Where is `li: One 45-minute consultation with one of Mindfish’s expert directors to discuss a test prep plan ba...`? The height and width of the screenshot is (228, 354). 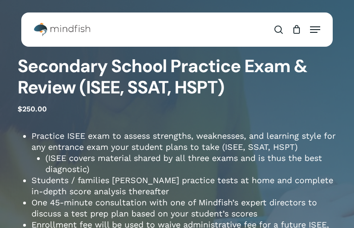 li: One 45-minute consultation with one of Mindfish’s expert directors to discuss a test prep plan ba... is located at coordinates (184, 209).